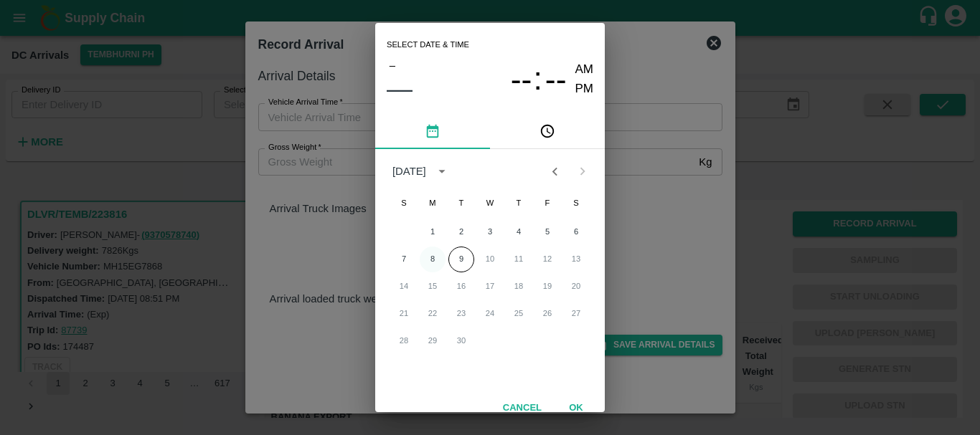 The width and height of the screenshot is (980, 435). What do you see at coordinates (547, 132) in the screenshot?
I see `button: pick time` at bounding box center [547, 132].